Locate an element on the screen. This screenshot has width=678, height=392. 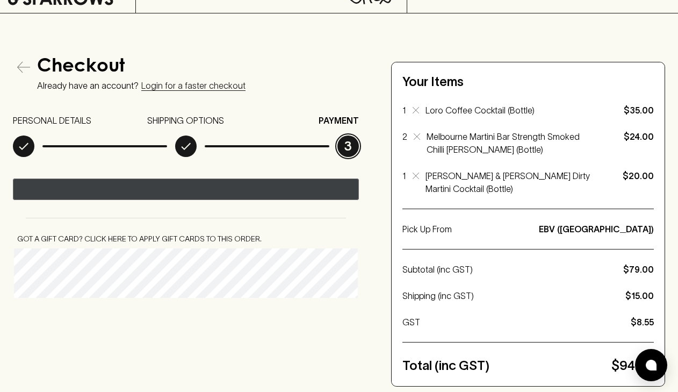
h4: Checkout is located at coordinates (198, 68).